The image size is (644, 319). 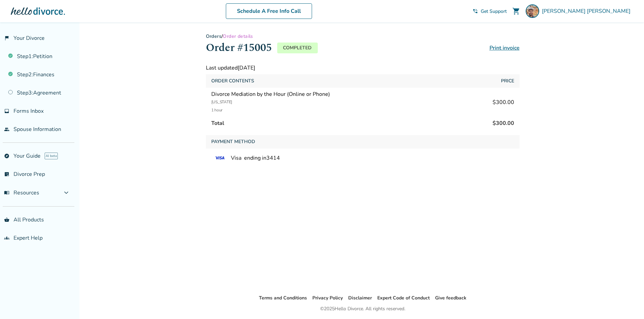 What do you see at coordinates (490, 11) in the screenshot?
I see `a: phone_in_talkGet Support` at bounding box center [490, 11].